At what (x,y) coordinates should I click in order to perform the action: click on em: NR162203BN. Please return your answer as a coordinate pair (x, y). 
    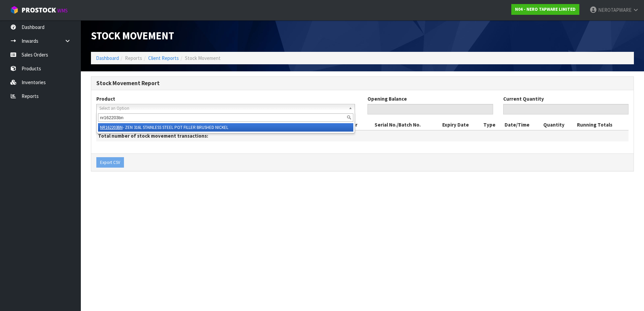
    Looking at the image, I should click on (111, 128).